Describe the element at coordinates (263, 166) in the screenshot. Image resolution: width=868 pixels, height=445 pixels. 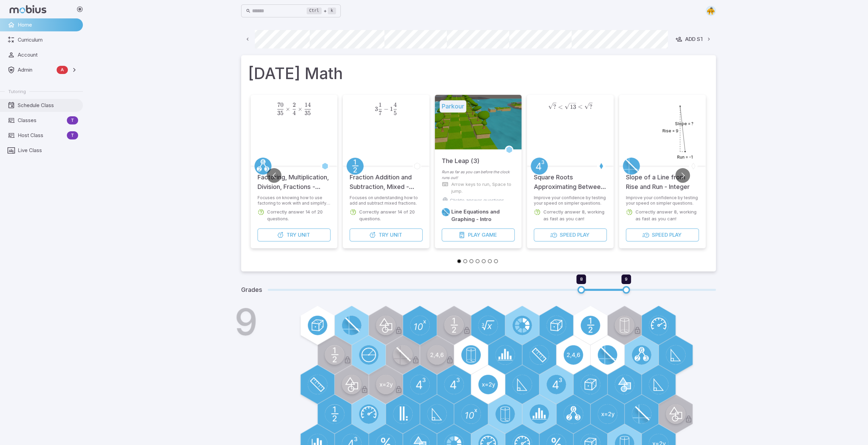
I see `a: Factors/Primes` at that location.